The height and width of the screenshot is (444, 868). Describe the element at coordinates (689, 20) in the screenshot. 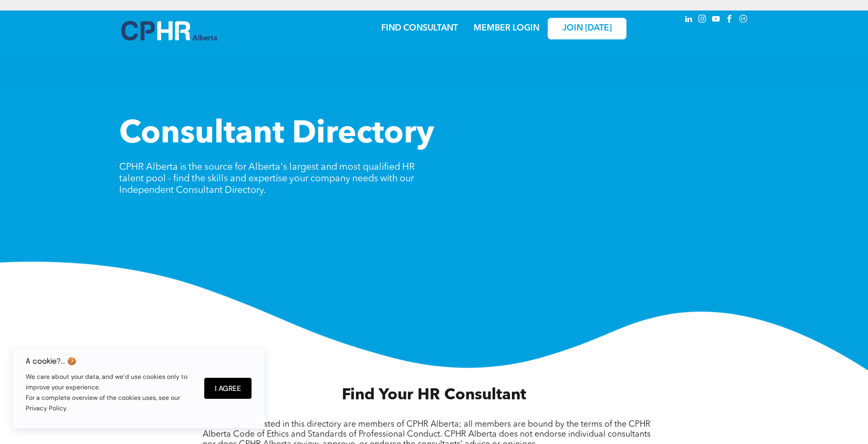

I see `a: linkedin` at that location.